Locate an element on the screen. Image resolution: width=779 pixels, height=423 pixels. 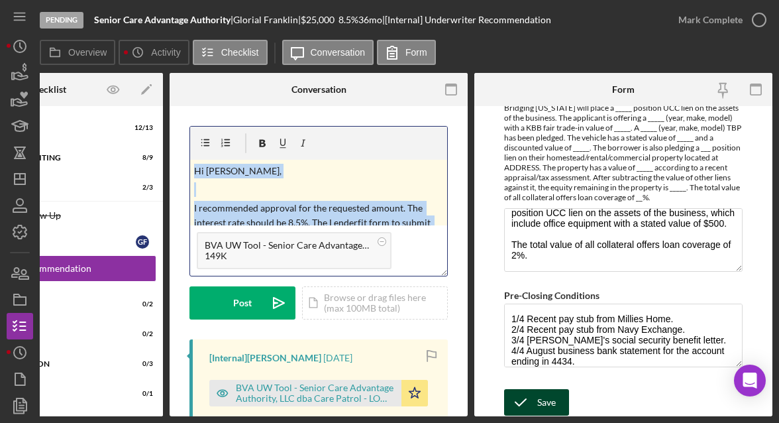
textarea: Stafford County Economic Development will place a 1st position UCC lien on the assets of the busi... is located at coordinates (623, 240).